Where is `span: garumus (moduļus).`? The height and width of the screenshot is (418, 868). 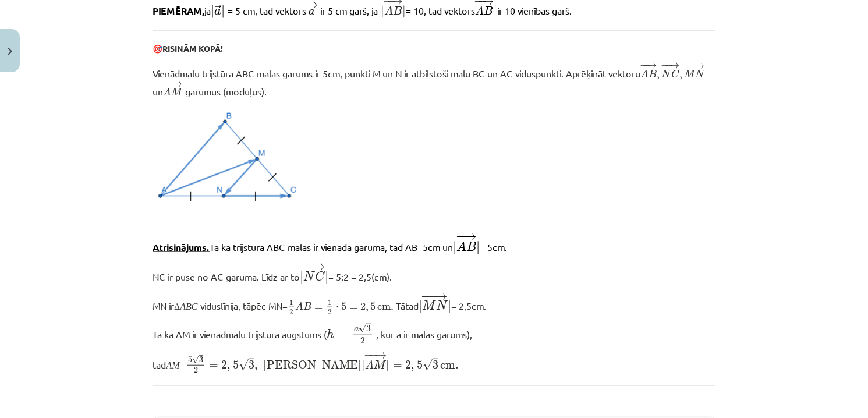
span: garumus (moduļus). is located at coordinates (226, 92).